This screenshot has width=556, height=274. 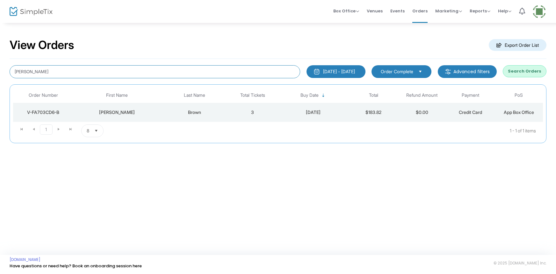 What do you see at coordinates (117, 95) in the screenshot?
I see `span: First Name` at bounding box center [117, 95].